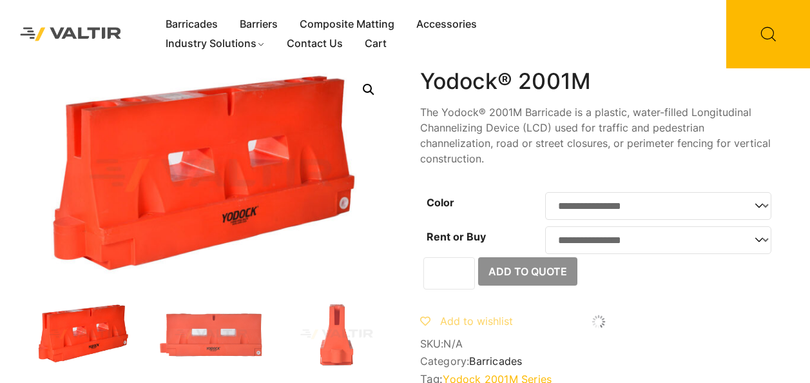 This screenshot has height=383, width=810. Describe the element at coordinates (453, 344) in the screenshot. I see `span: N/A` at that location.